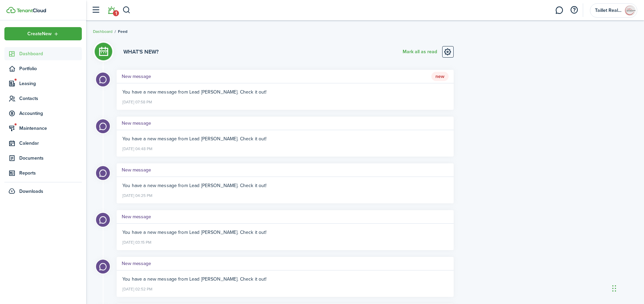 This screenshot has height=304, width=644. I want to click on span: Accounting, so click(50, 113).